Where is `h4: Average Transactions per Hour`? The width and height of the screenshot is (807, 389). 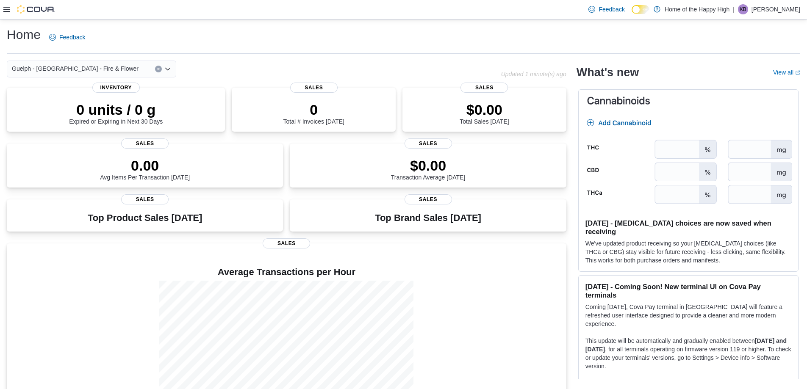
h4: Average Transactions per Hour is located at coordinates (286, 272).